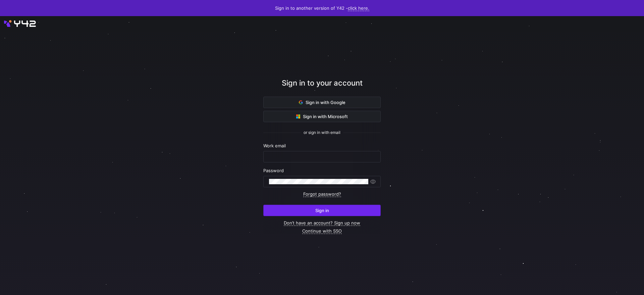 The height and width of the screenshot is (295, 644). I want to click on a: Forgot password?, so click(322, 194).